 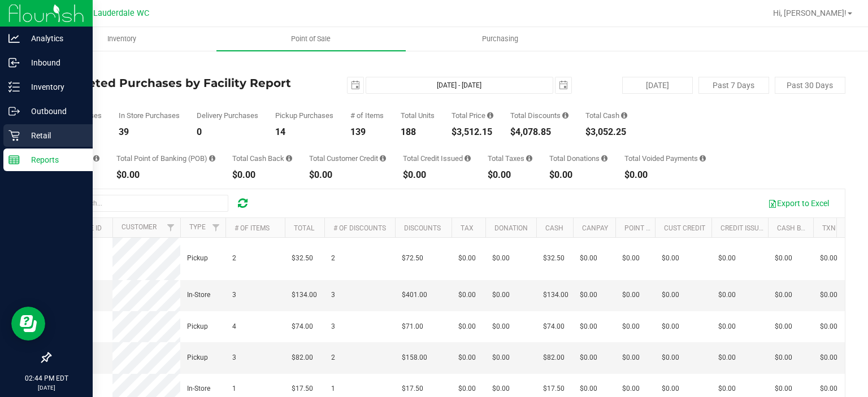 What do you see at coordinates (595, 228) in the screenshot?
I see `a: CanPay` at bounding box center [595, 228].